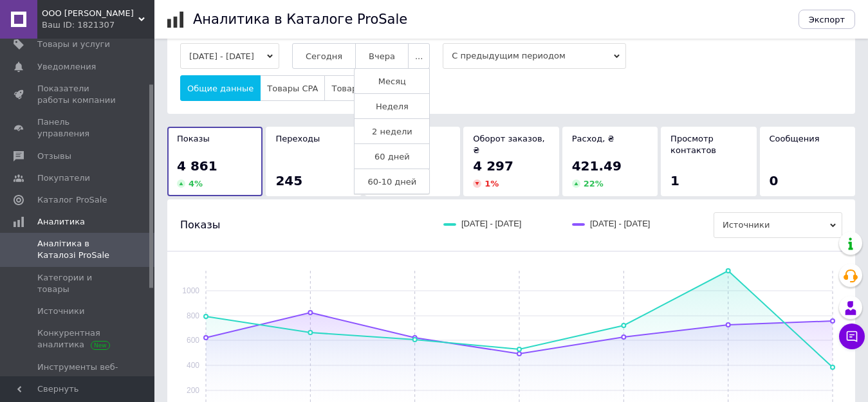 The height and width of the screenshot is (402, 868). Describe the element at coordinates (392, 156) in the screenshot. I see `span: 60 дней` at that location.